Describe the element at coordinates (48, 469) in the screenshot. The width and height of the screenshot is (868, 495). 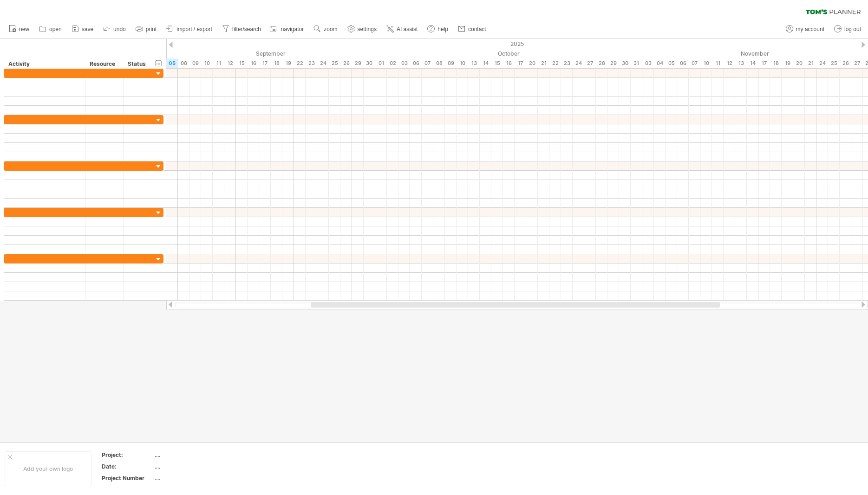
I see `div: Add your own logo` at that location.